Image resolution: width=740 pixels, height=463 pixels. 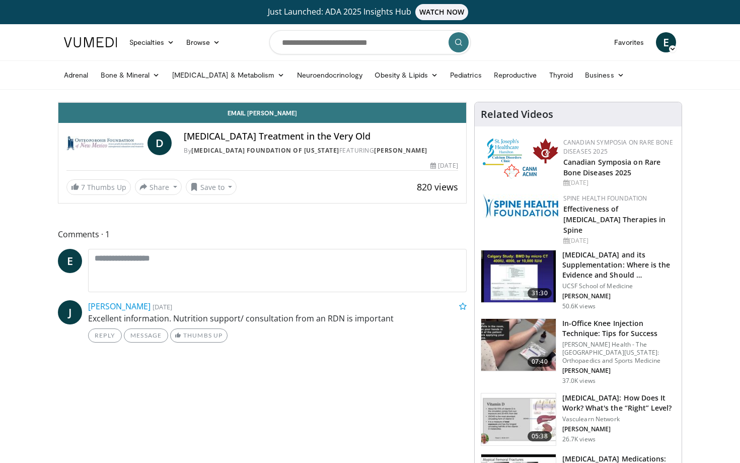 What do you see at coordinates (517, 114) in the screenshot?
I see `h4: Related Videos` at bounding box center [517, 114].